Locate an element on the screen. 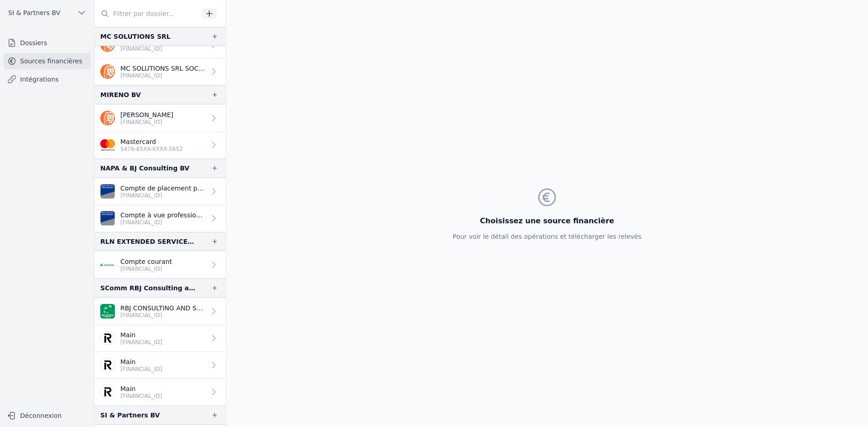 The height and width of the screenshot is (427, 868). span: SI & Partners BV is located at coordinates (34, 13).